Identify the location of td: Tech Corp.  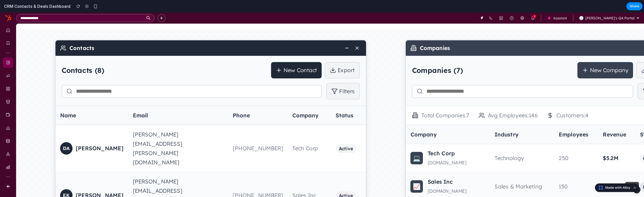
(309, 136).